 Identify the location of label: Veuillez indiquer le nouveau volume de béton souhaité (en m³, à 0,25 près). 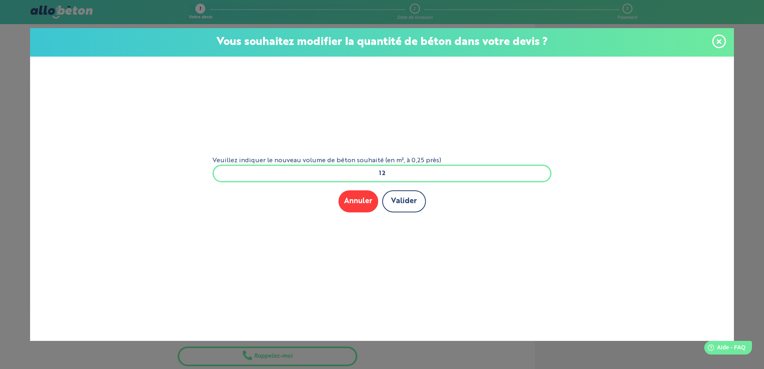
(382, 160).